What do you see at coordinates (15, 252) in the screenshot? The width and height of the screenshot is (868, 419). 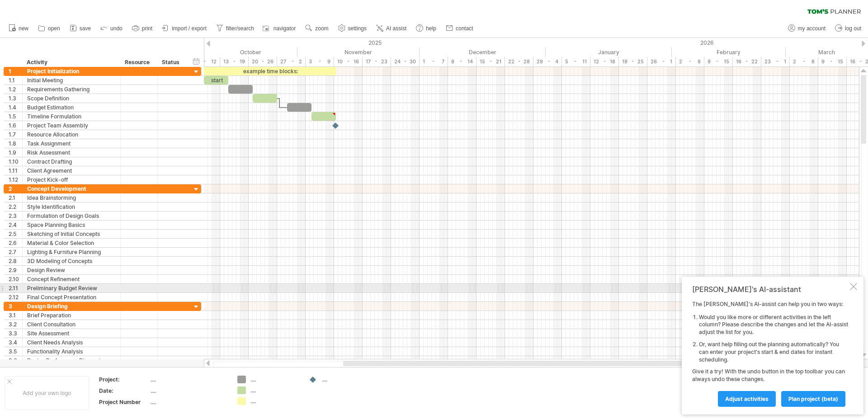 I see `div: 2.7` at bounding box center [15, 252].